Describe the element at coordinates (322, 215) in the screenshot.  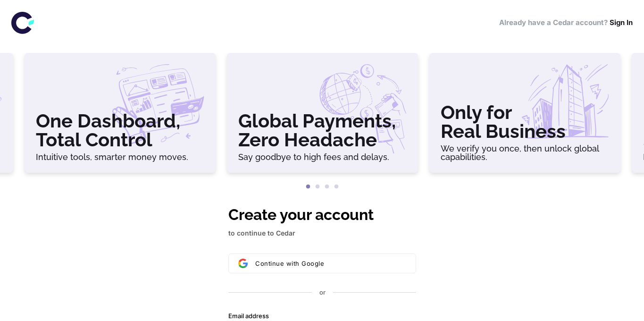
I see `h1: Create your account` at that location.